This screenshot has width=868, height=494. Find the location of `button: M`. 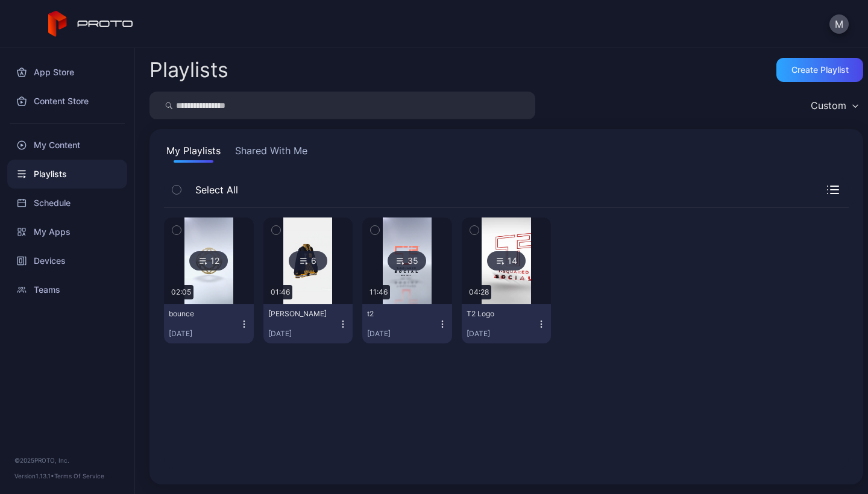

button: M is located at coordinates (838, 24).